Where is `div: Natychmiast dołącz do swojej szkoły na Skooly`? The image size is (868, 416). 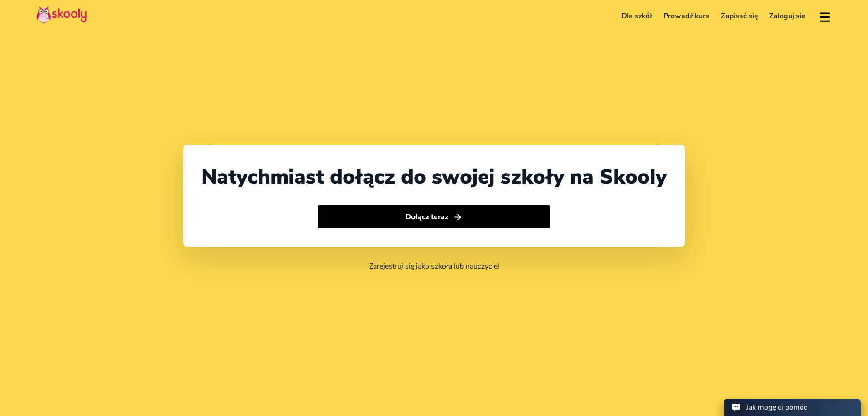 div: Natychmiast dołącz do swojej szkoły na Skooly is located at coordinates (434, 177).